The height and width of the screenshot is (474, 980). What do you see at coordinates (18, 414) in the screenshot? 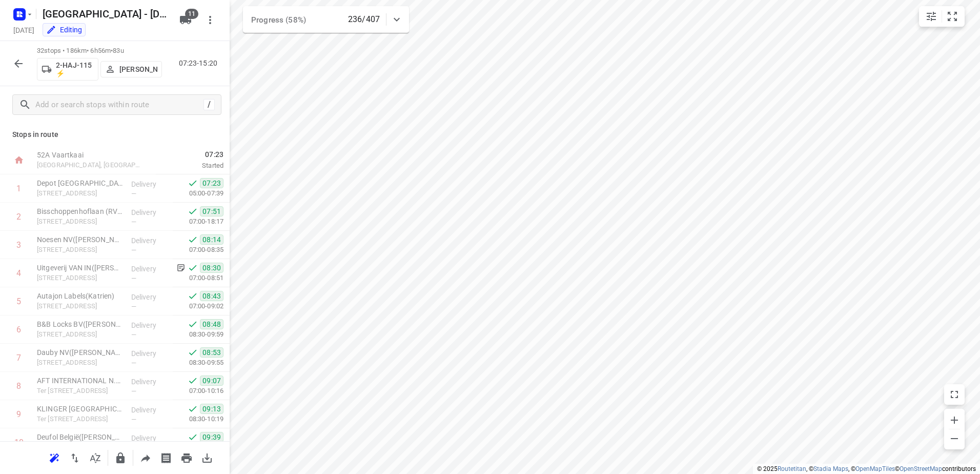
I see `div: 9` at bounding box center [18, 414].